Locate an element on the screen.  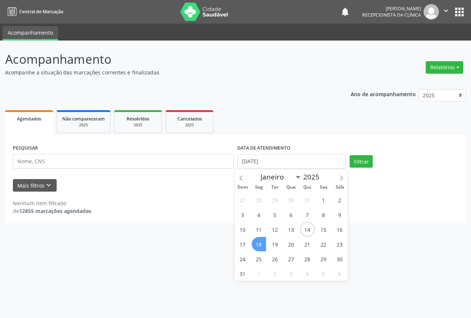
span: Agosto 19, 2025 is located at coordinates (275, 244).